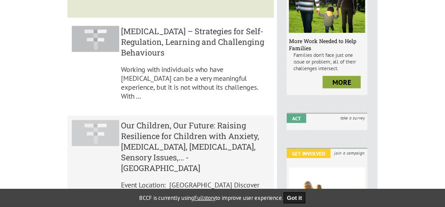 Image resolution: width=445 pixels, height=207 pixels. What do you see at coordinates (327, 44) in the screenshot?
I see `h6: More Work Needed to Help Families` at bounding box center [327, 44].